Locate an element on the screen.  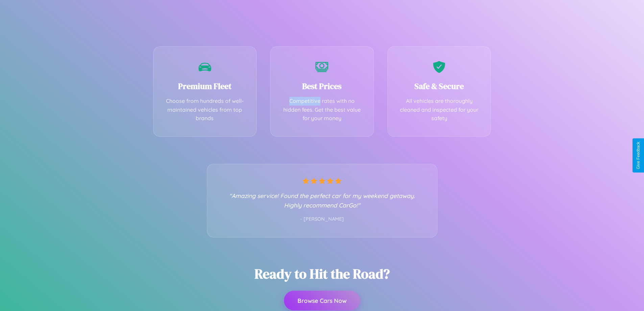
h3: Safe & Secure is located at coordinates (439, 86).